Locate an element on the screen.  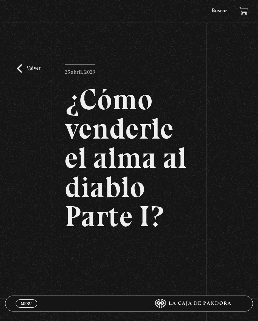
p: 25 abril, 2023 is located at coordinates (80, 71).